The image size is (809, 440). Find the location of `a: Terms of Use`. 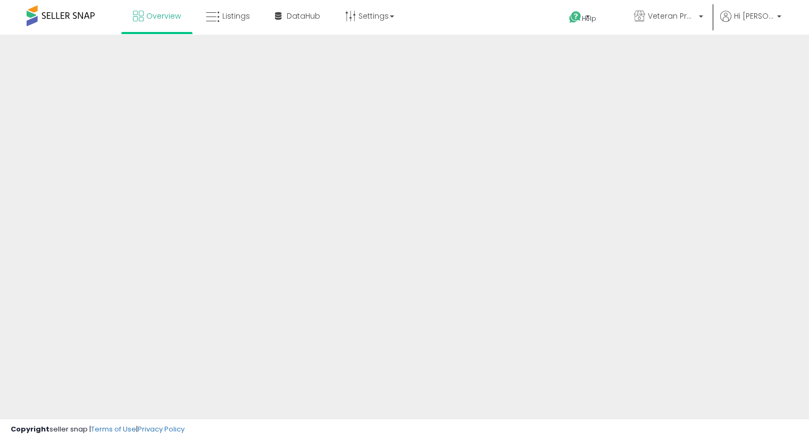

a: Terms of Use is located at coordinates (113, 428).